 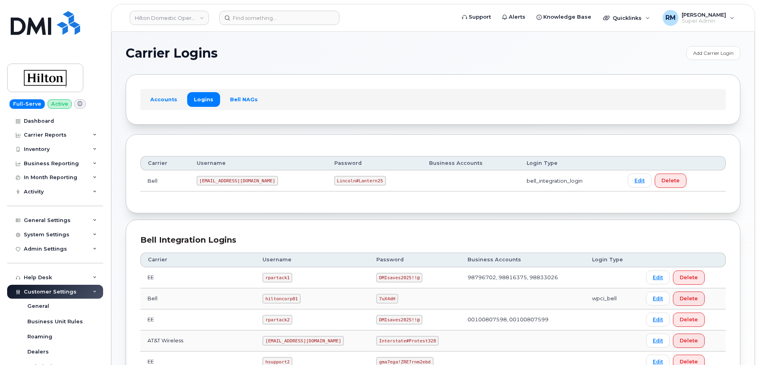 What do you see at coordinates (281, 298) in the screenshot?
I see `code: hiltoncorp01` at bounding box center [281, 298].